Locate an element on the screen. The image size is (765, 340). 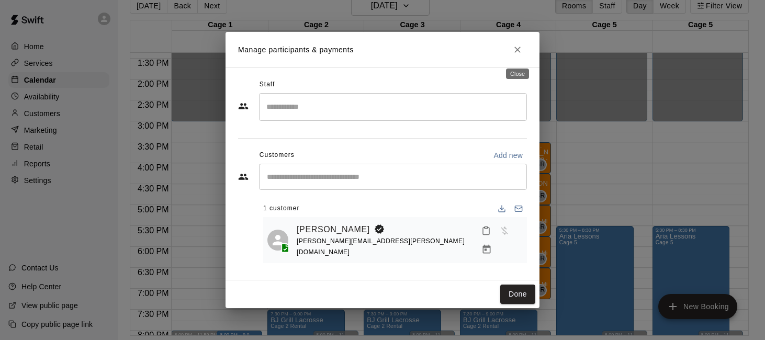
button: Download list is located at coordinates (502, 209).